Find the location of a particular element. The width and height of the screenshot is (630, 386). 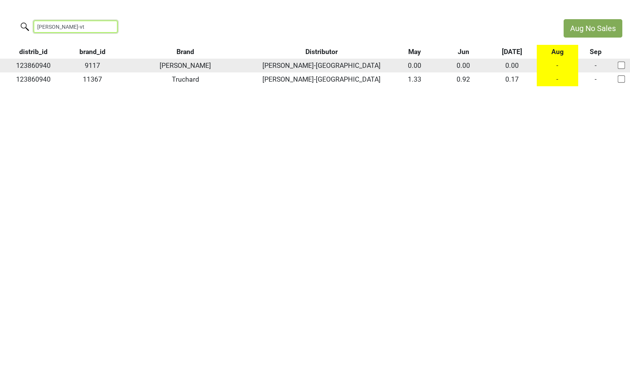

th: Jul: activate to sort column ascending is located at coordinates (511, 52).